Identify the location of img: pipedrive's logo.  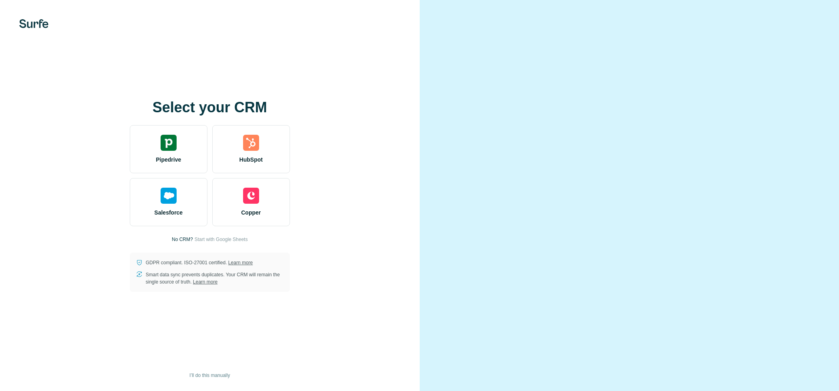
(169, 143).